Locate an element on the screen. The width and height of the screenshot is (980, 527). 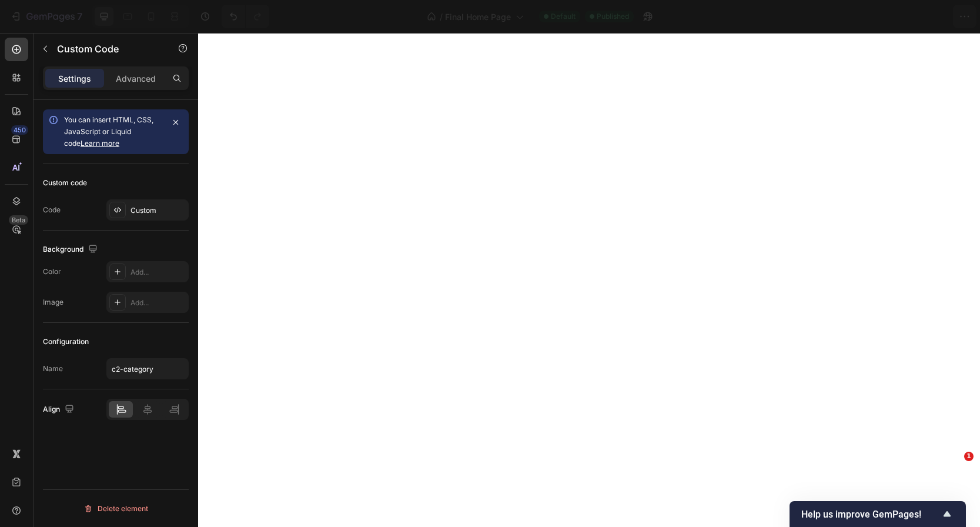
span: Default is located at coordinates (563, 17).